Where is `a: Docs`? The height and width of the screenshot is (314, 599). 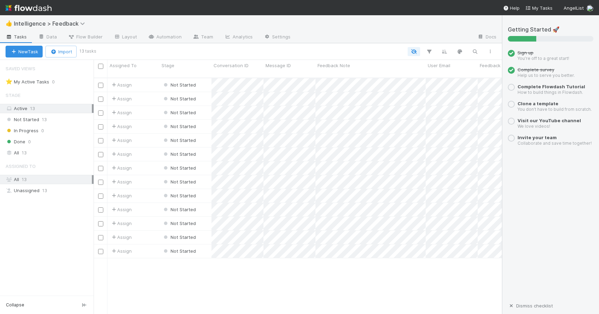 a: Docs is located at coordinates (487, 37).